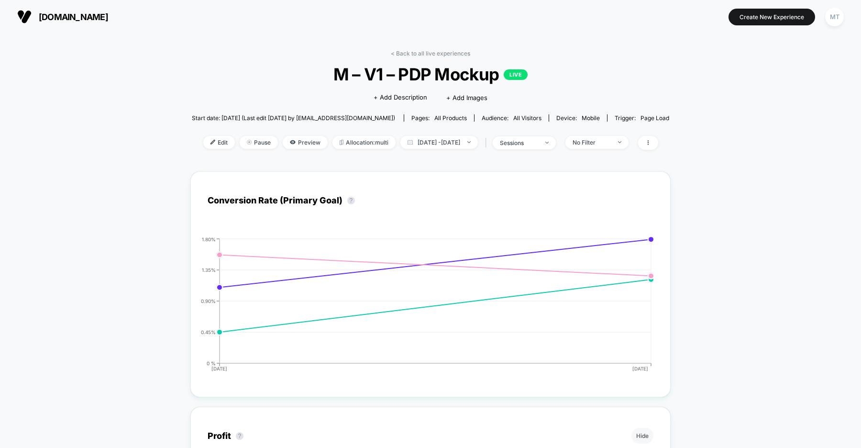 This screenshot has width=861, height=448. Describe the element at coordinates (209, 239) in the screenshot. I see `tspan: 1.80%` at that location.